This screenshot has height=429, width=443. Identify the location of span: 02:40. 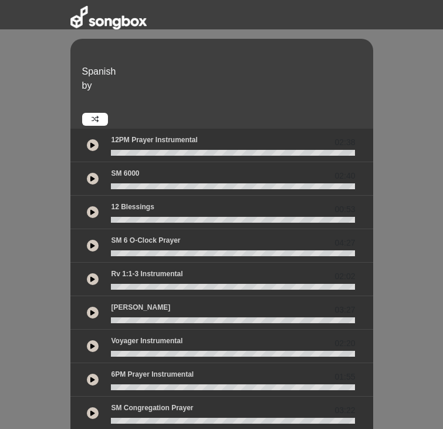
(345, 176).